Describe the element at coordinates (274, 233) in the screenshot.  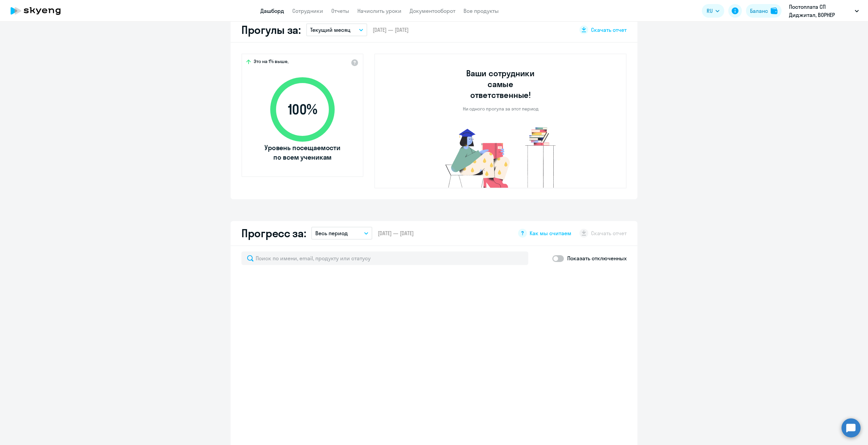
I see `h2: Прогресс за:` at that location.